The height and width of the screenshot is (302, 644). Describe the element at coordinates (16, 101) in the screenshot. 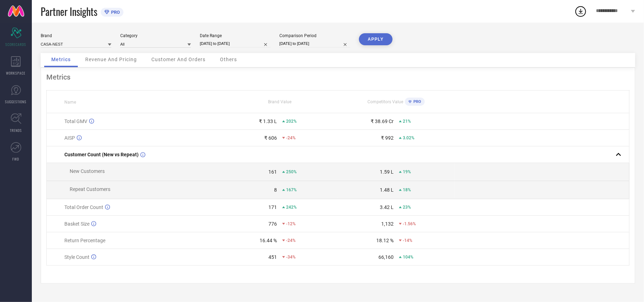

I see `span: SUGGESTIONS` at that location.